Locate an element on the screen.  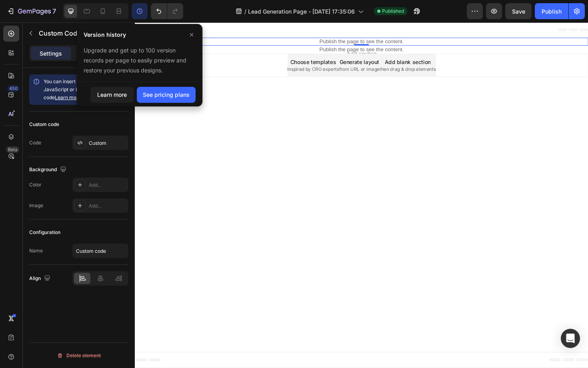
button: Delete element is located at coordinates (79, 356).